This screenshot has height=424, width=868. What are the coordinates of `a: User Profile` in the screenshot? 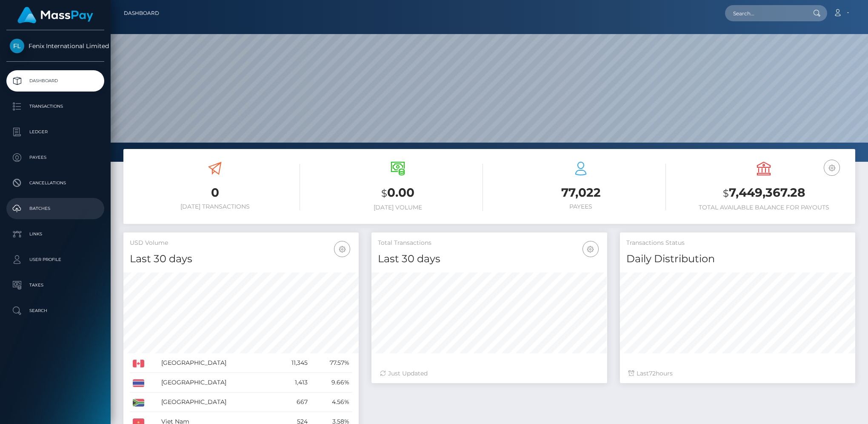 It's located at (56, 259).